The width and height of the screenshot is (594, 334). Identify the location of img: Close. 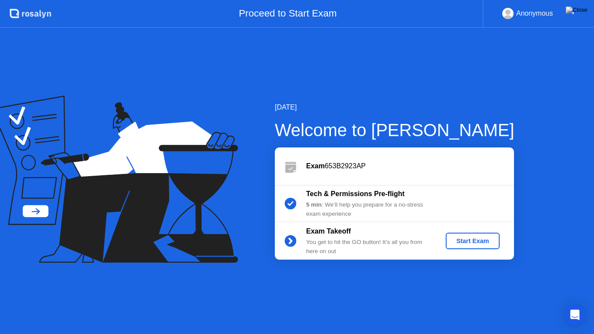
(576, 10).